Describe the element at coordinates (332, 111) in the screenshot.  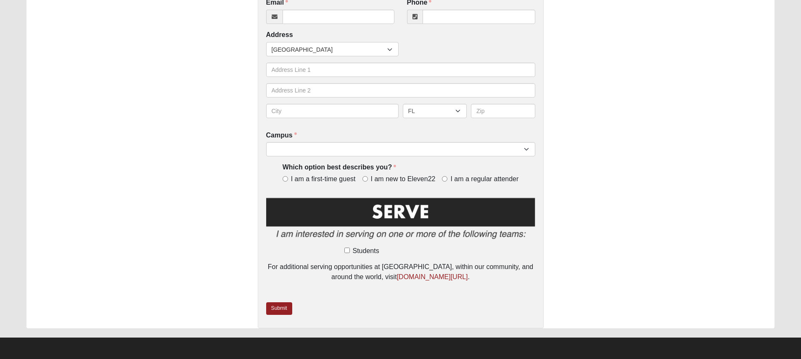
I see `input: City` at that location.